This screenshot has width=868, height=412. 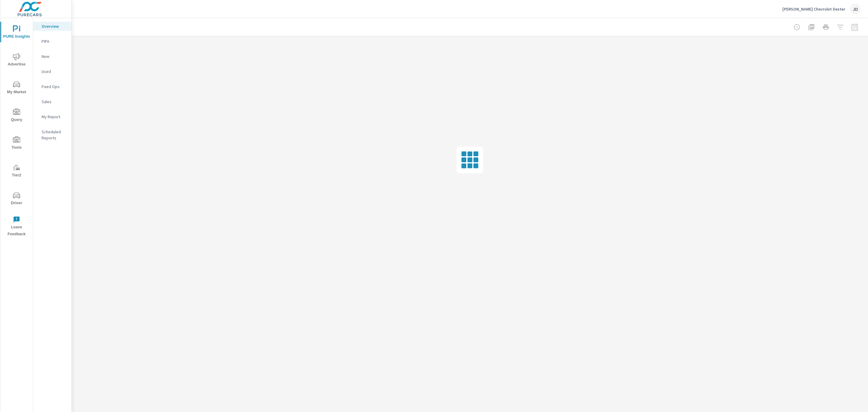 I want to click on p: Scheduled Reports, so click(x=54, y=135).